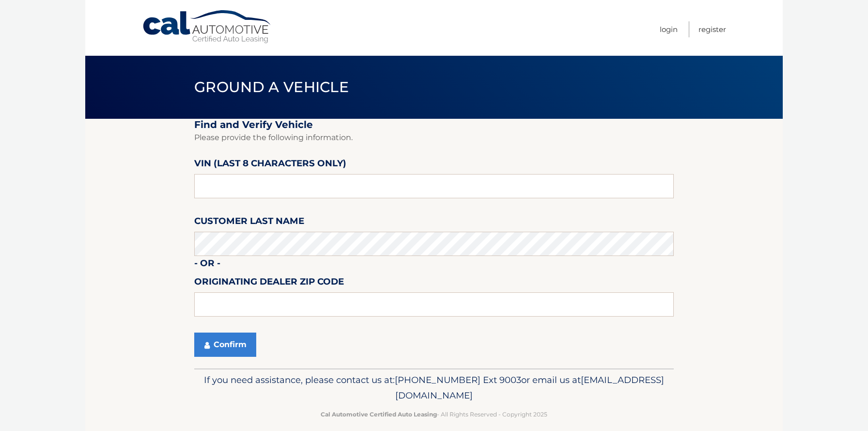 The width and height of the screenshot is (868, 431). Describe the element at coordinates (434, 414) in the screenshot. I see `p: - All Rights Reserved - Copyright 2025` at that location.